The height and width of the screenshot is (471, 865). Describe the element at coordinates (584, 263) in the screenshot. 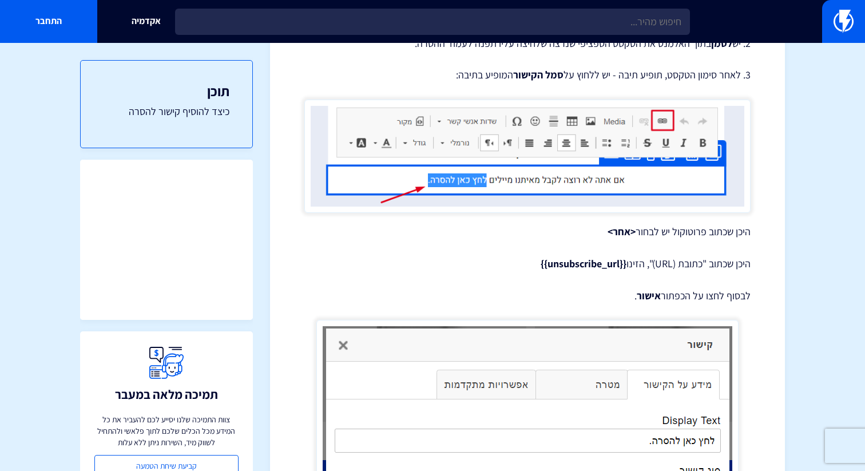

I see `strong: {{unsubscribe_url}}` at that location.